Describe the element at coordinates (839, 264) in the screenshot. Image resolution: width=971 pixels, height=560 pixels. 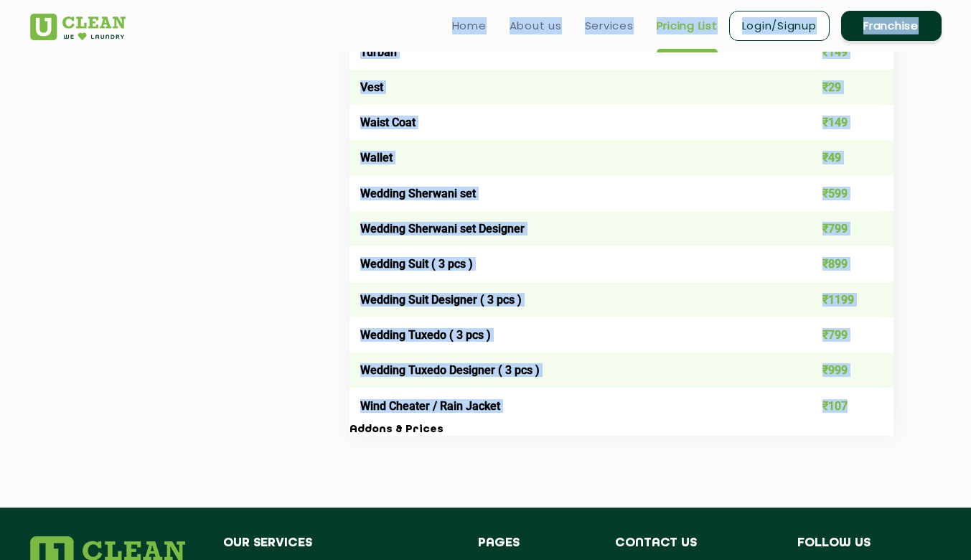
I see `td: ₹899` at that location.